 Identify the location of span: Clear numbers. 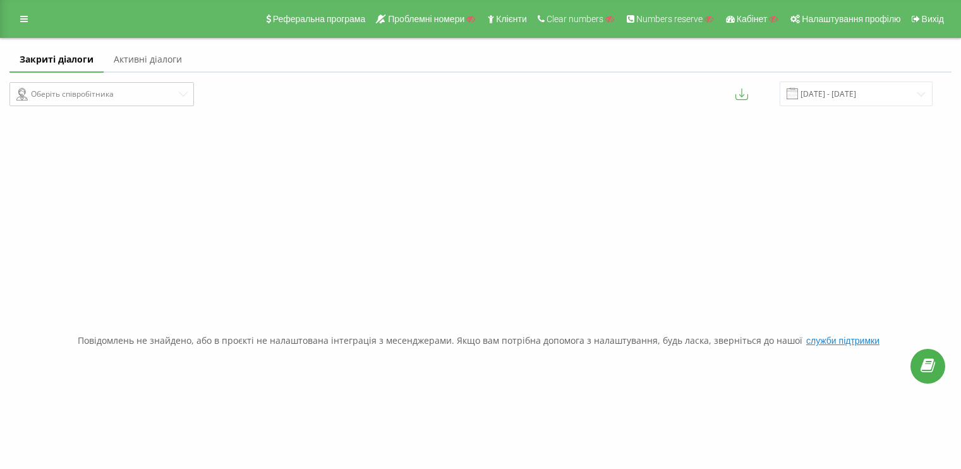
(575, 19).